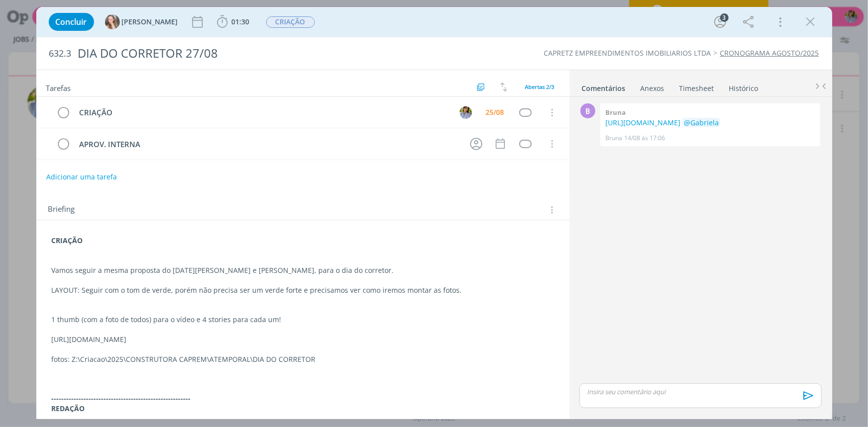  Describe the element at coordinates (291, 22) in the screenshot. I see `span: CRIAÇÃO` at that location.